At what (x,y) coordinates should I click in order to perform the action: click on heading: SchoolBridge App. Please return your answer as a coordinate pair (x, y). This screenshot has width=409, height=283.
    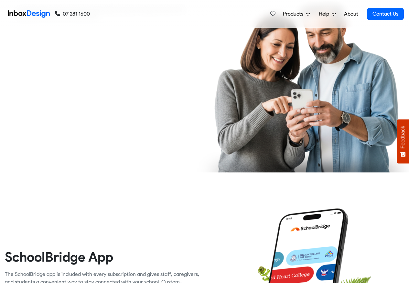
    Looking at the image, I should click on (102, 256).